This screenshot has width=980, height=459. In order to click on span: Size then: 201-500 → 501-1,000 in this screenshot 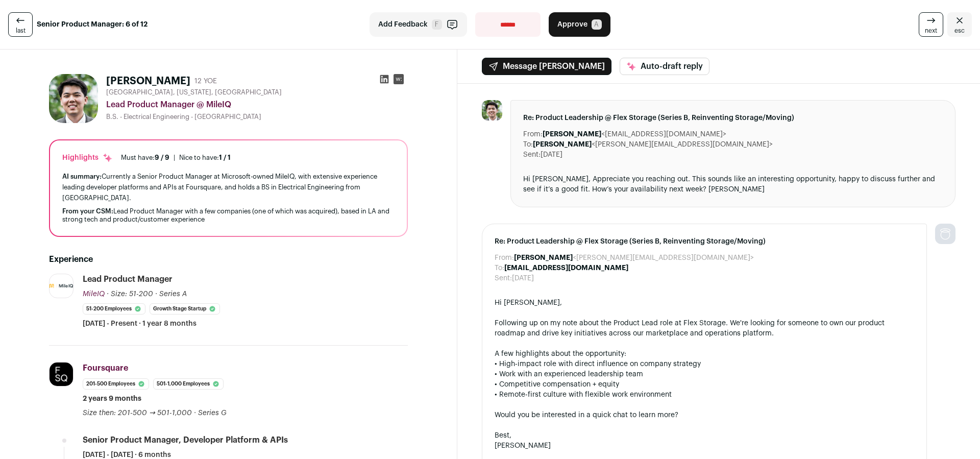, I will do `click(137, 413)`.